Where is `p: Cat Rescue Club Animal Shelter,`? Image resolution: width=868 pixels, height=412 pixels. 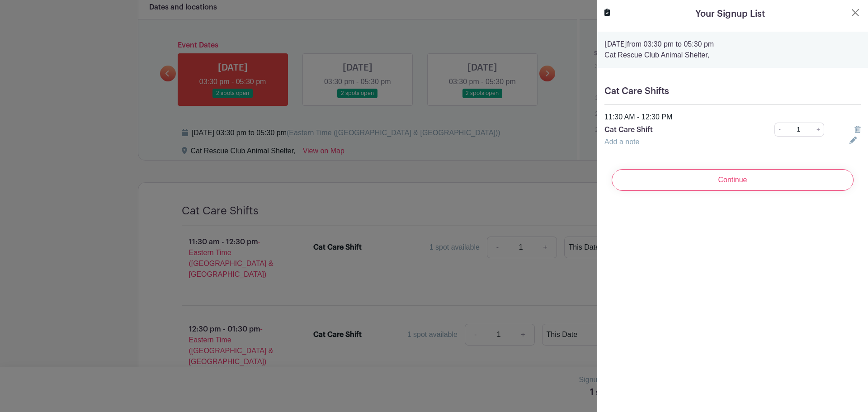 p: Cat Rescue Club Animal Shelter, is located at coordinates (733, 55).